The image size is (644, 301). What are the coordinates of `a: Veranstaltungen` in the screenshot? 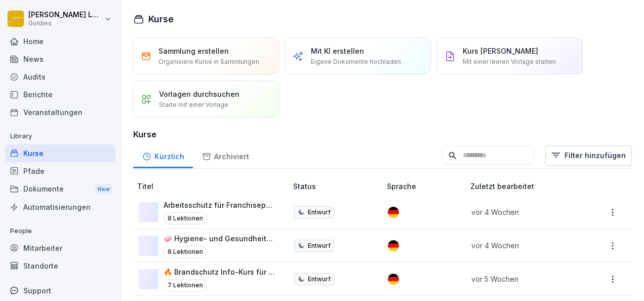 It's located at (60, 112).